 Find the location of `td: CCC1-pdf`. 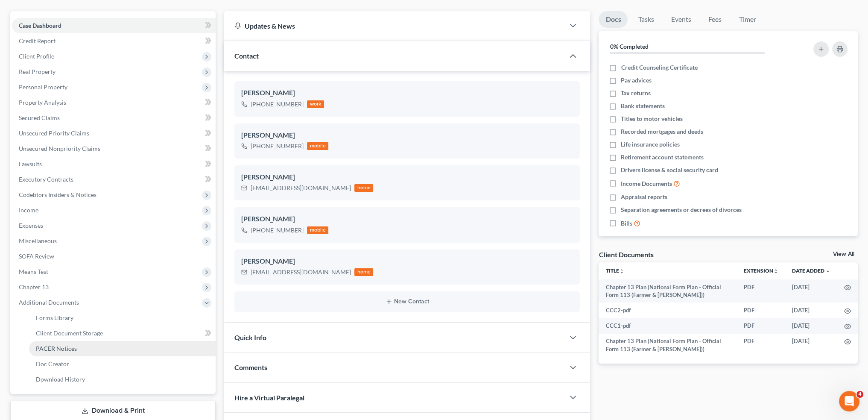

td: CCC1-pdf is located at coordinates (668, 326).